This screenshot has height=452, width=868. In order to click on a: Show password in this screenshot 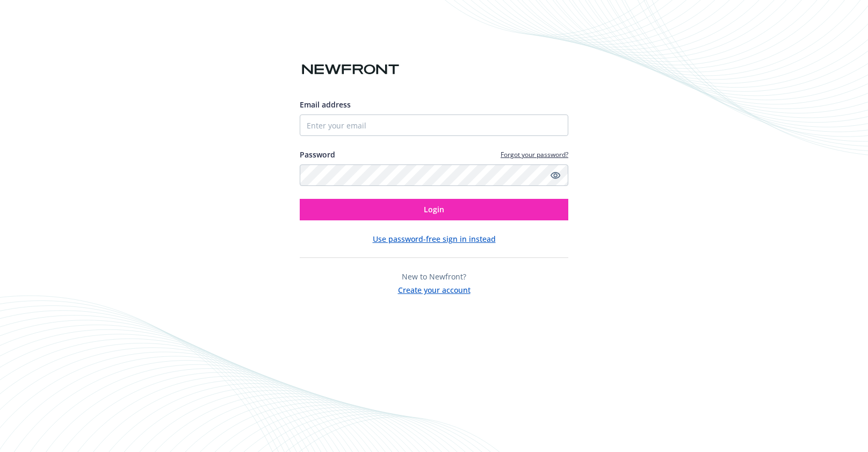, I will do `click(555, 175)`.